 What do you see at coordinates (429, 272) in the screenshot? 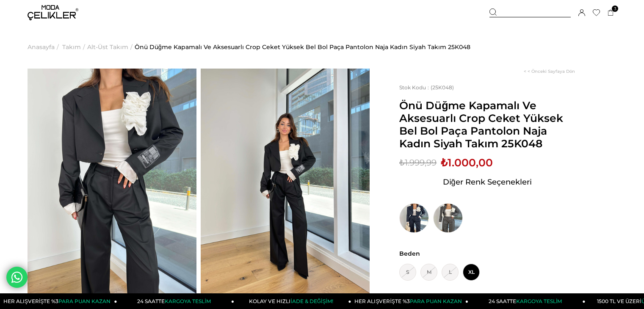
I see `span: M` at bounding box center [429, 272].